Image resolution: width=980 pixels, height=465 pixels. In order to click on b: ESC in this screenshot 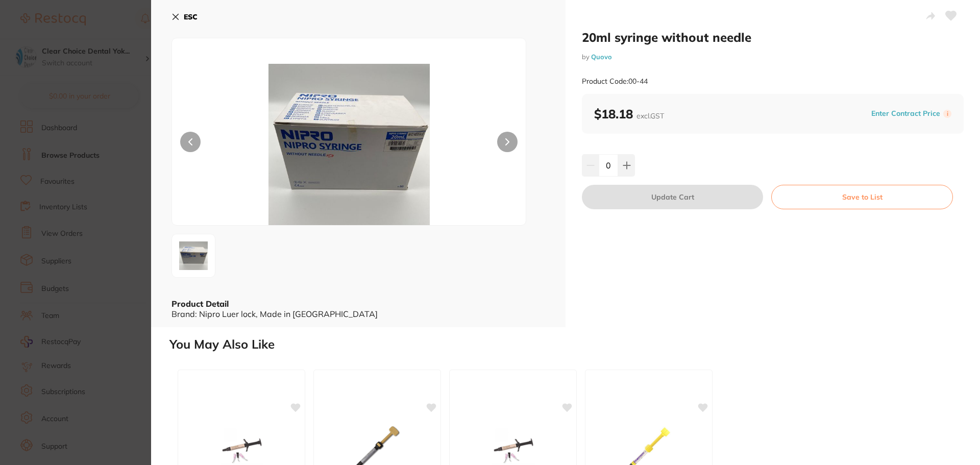, I will do `click(190, 17)`.